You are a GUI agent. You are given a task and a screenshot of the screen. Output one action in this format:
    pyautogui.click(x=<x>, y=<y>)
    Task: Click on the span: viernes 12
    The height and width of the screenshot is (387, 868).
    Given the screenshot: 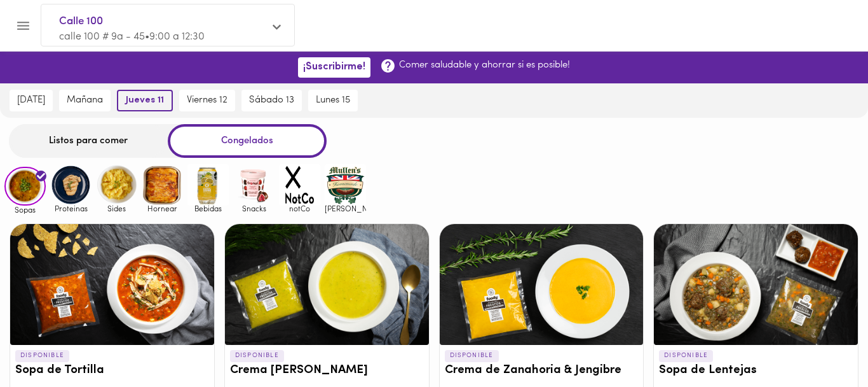 What is the action you would take?
    pyautogui.click(x=207, y=100)
    